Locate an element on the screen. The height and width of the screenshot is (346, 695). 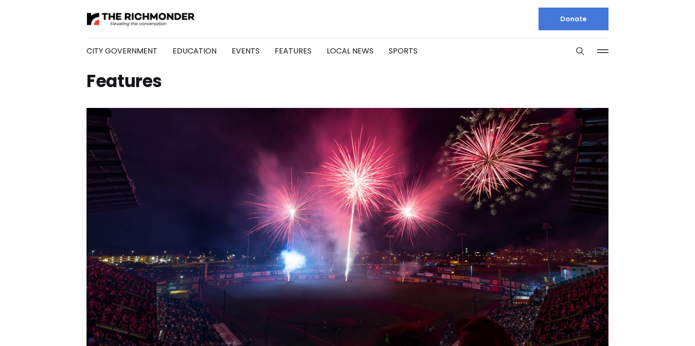
a: City Government is located at coordinates (122, 51).